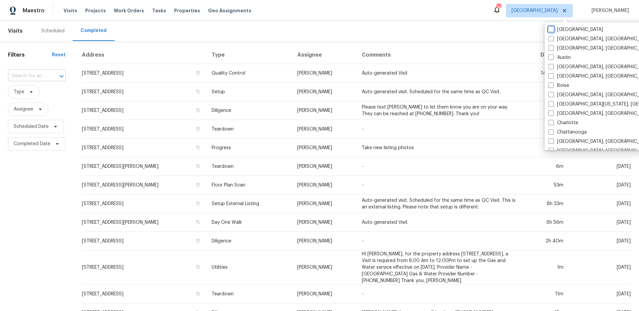  What do you see at coordinates (324, 55) in the screenshot?
I see `th: Assignee` at bounding box center [324, 55].